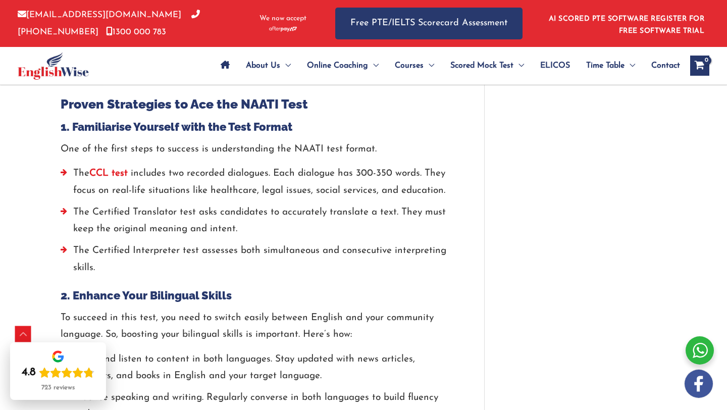 Image resolution: width=727 pixels, height=410 pixels. What do you see at coordinates (447, 66) in the screenshot?
I see `nav: Site Navigation: Main Menu` at bounding box center [447, 66].